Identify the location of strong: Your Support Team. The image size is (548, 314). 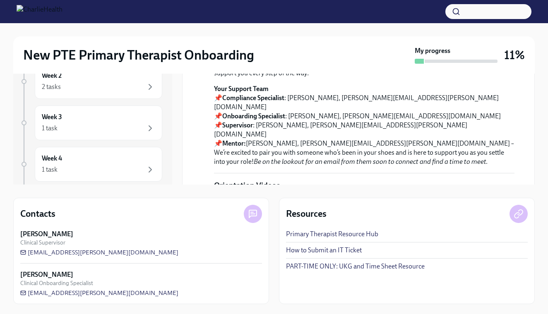
(241, 89).